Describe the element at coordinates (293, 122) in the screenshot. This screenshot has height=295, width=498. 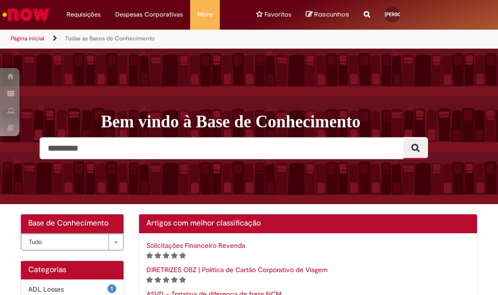
I see `h1: Bem vindo à Base de Conhecimento` at that location.